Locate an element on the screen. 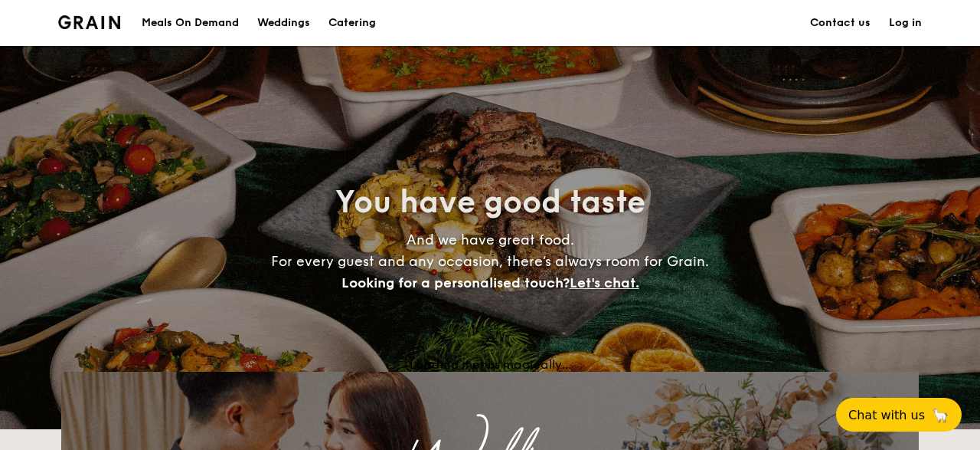  img: Grain is located at coordinates (89, 22).